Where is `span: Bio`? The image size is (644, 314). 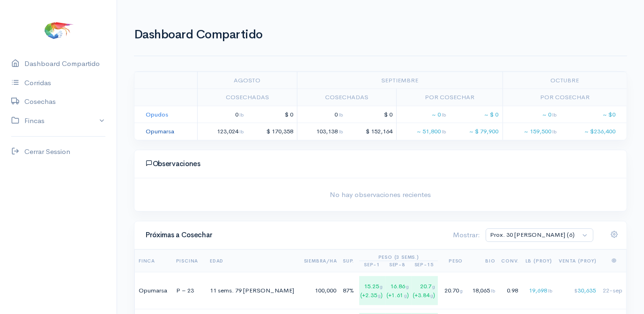 span: Bio is located at coordinates (490, 261).